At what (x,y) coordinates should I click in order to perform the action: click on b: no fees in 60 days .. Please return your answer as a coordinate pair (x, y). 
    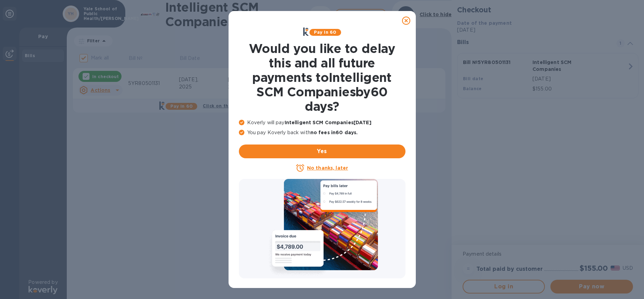
    Looking at the image, I should click on (334, 133).